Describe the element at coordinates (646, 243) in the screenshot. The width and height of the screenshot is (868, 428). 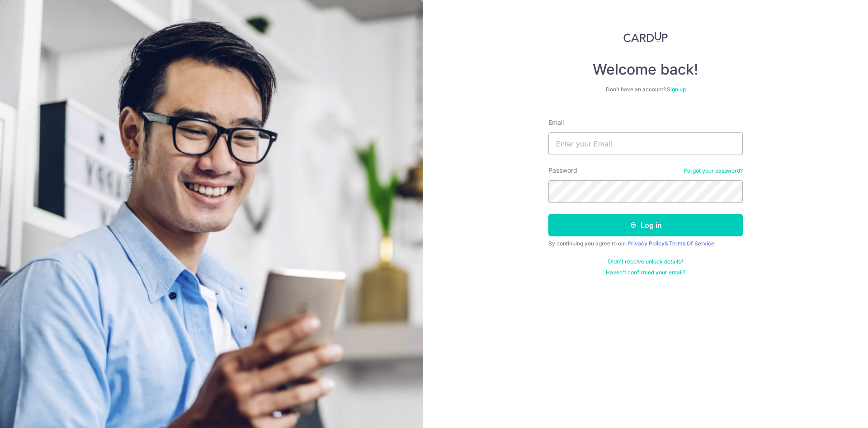
I see `a: Privacy Policy` at that location.